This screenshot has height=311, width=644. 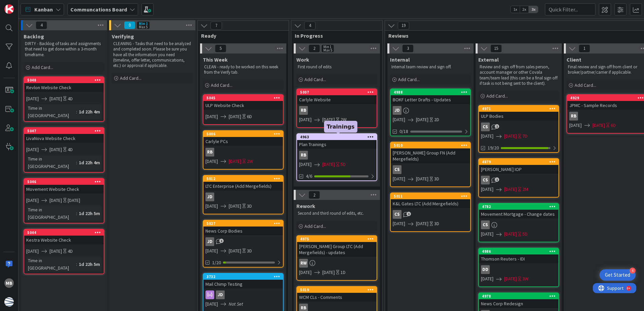 I want to click on div: 4963, so click(x=337, y=137).